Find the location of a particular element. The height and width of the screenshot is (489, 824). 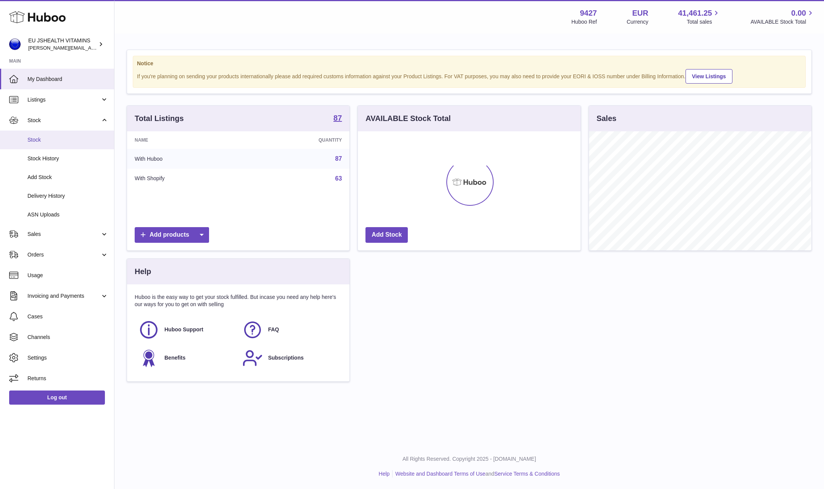

span: Orders is located at coordinates (64, 254).